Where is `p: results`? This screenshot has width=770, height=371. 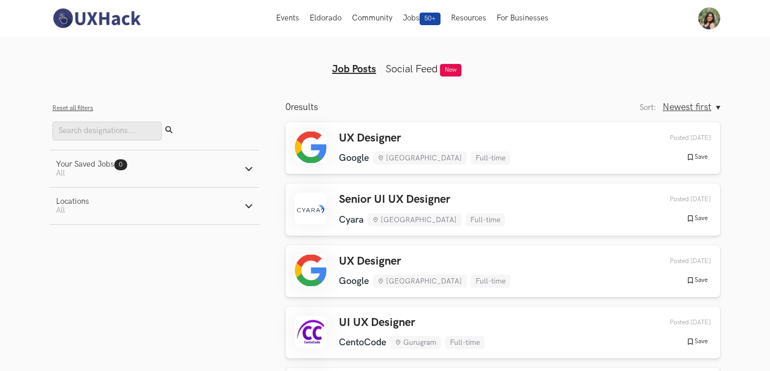 p: results is located at coordinates (302, 107).